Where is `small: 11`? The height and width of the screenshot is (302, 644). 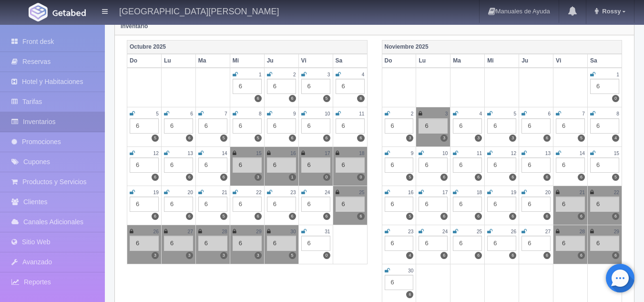
small: 11 is located at coordinates (479, 153).